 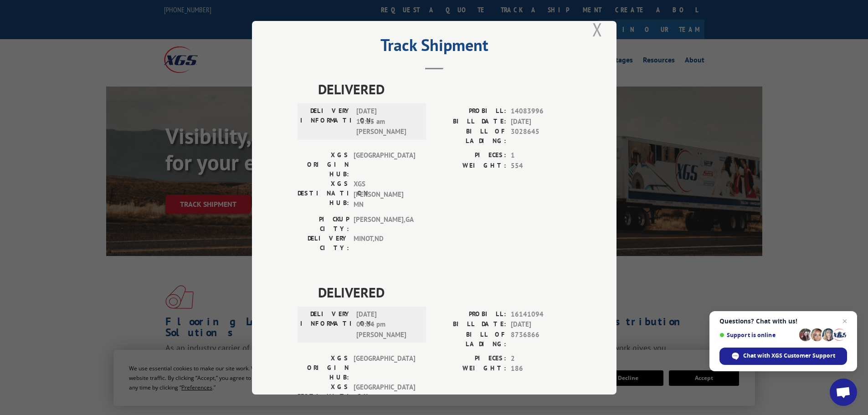 What do you see at coordinates (541, 358) in the screenshot?
I see `span: 2` at bounding box center [541, 358].